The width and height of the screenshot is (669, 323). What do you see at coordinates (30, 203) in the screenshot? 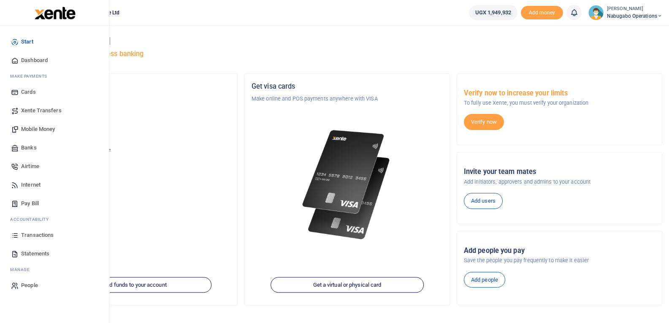
I see `span: Pay Bill` at bounding box center [30, 203].